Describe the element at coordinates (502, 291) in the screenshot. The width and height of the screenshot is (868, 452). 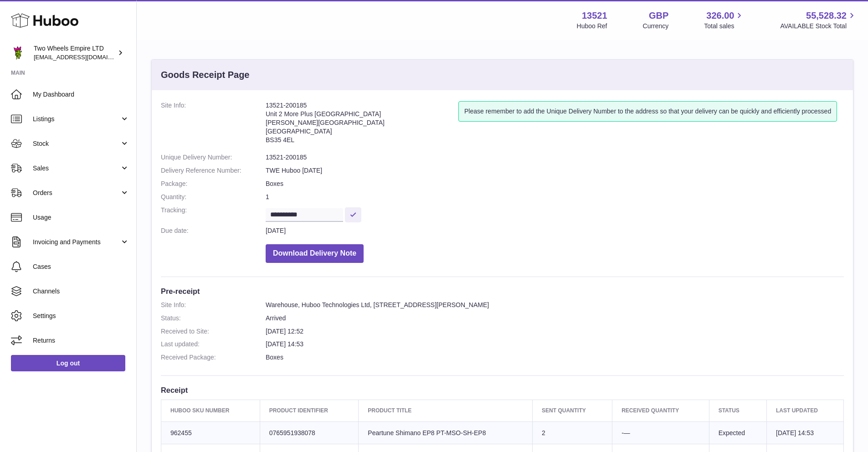
I see `h3: Pre-receipt` at that location.